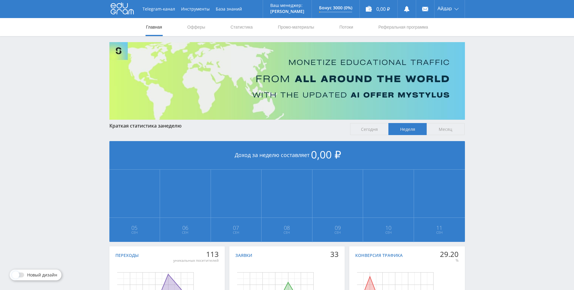  Describe the element at coordinates (196, 27) in the screenshot. I see `a: Офферы` at that location.